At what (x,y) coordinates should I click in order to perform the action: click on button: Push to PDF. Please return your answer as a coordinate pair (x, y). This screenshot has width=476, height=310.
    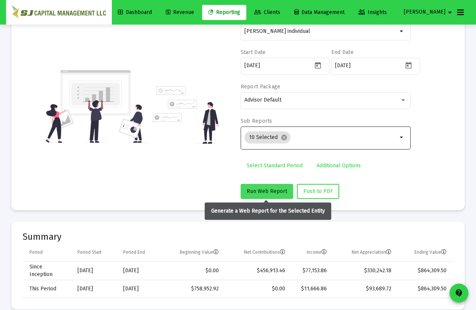
    Looking at the image, I should click on (318, 192).